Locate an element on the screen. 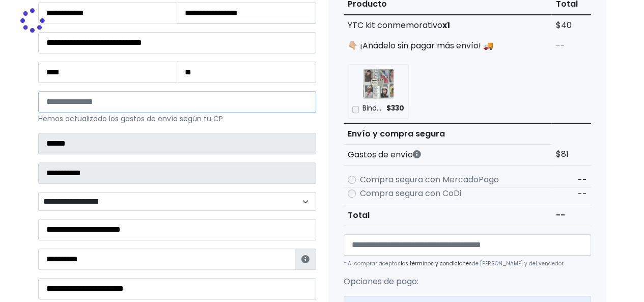 The height and width of the screenshot is (302, 644). a: los términos y condiciones is located at coordinates (436, 263).